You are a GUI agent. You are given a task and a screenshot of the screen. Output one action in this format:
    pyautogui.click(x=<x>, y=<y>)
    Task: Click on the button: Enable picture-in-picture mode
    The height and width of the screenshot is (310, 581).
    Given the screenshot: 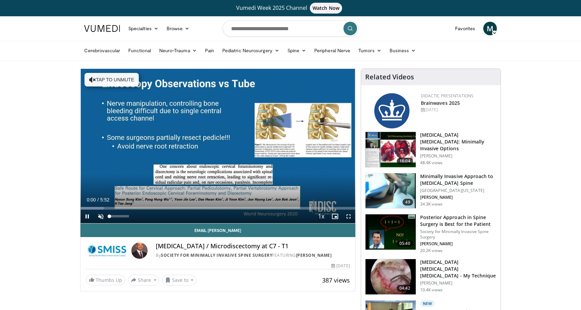 What is the action you would take?
    pyautogui.click(x=335, y=217)
    